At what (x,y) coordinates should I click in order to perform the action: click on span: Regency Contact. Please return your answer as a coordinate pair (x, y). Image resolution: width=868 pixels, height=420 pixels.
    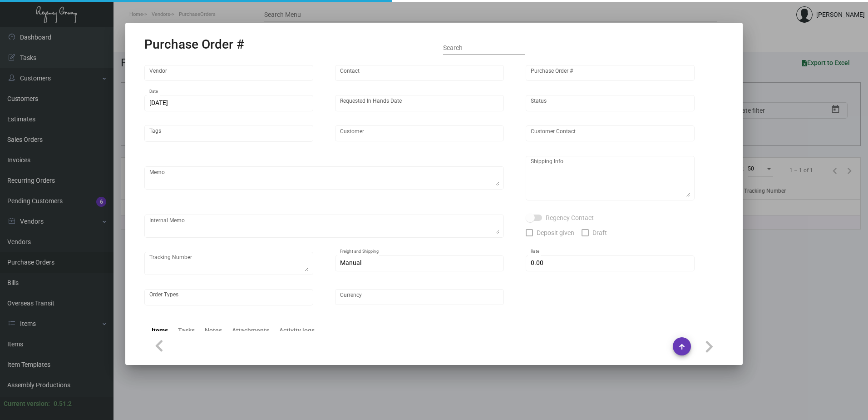
    Looking at the image, I should click on (569, 218).